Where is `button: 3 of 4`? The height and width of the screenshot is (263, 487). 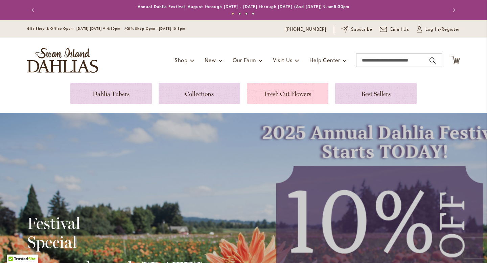
button: 3 of 4 is located at coordinates (246, 14).